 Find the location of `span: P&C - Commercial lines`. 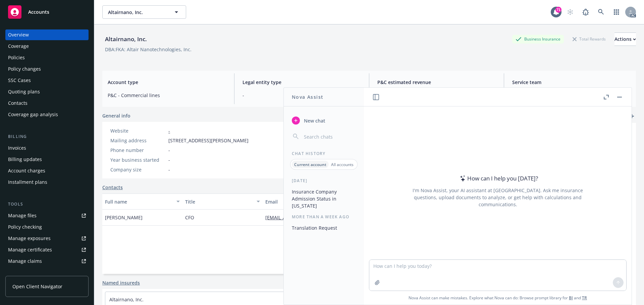

span: P&C - Commercial lines is located at coordinates (167, 95).